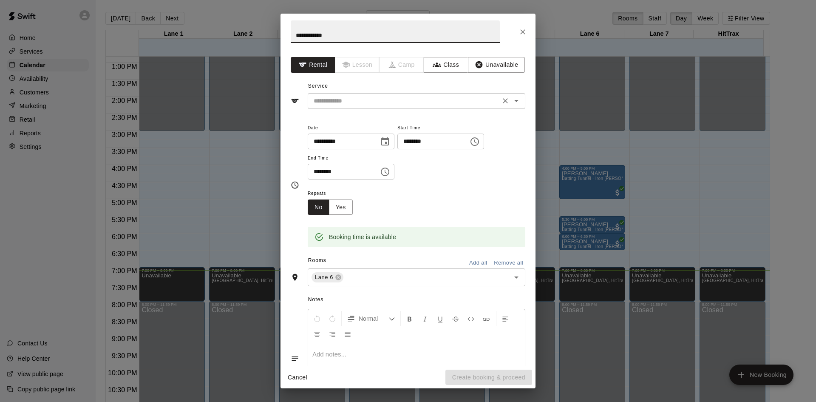 The image size is (816, 402). Describe the element at coordinates (324, 277) in the screenshot. I see `span: Lane 6` at that location.